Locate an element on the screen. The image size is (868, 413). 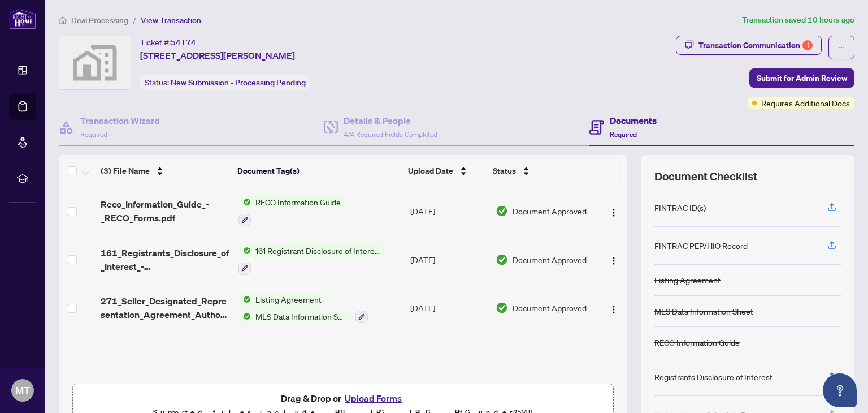
span: Submit for Admin Review is located at coordinates (802, 78).